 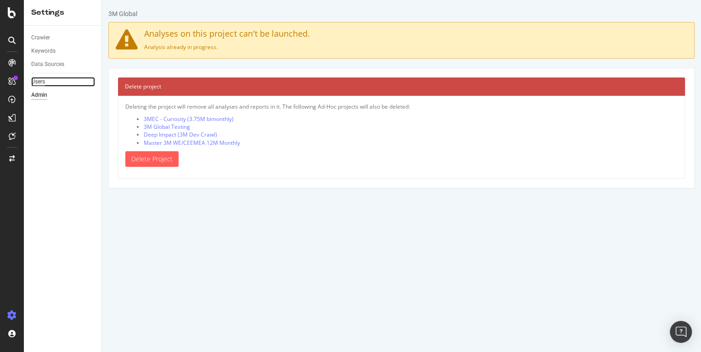 I want to click on div: Crawler, so click(x=40, y=38).